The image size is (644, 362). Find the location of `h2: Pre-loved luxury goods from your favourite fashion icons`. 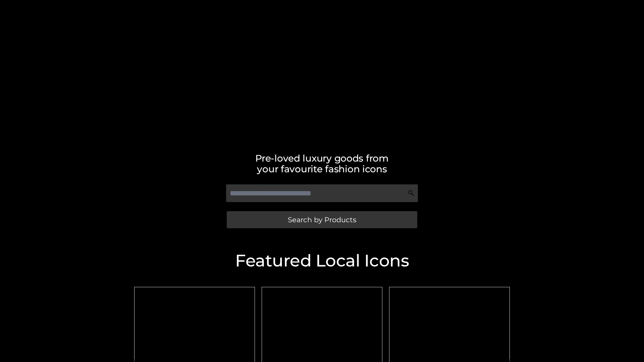

h2: Pre-loved luxury goods from your favourite fashion icons is located at coordinates (322, 164).